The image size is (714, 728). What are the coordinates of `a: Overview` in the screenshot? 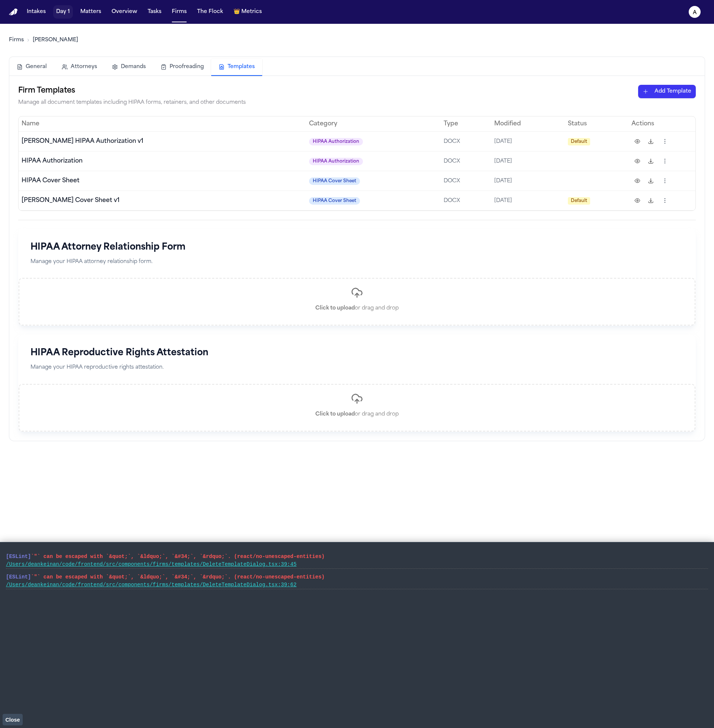 It's located at (124, 12).